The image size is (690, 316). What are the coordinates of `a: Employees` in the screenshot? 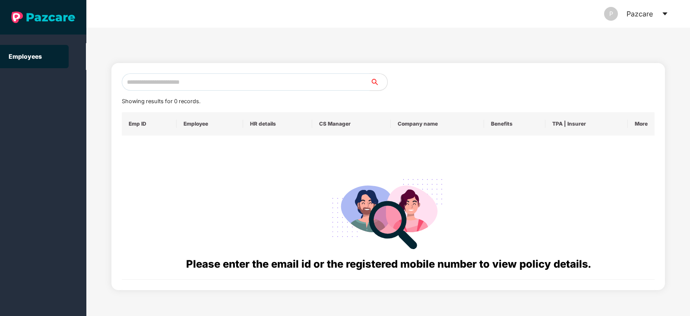 It's located at (25, 56).